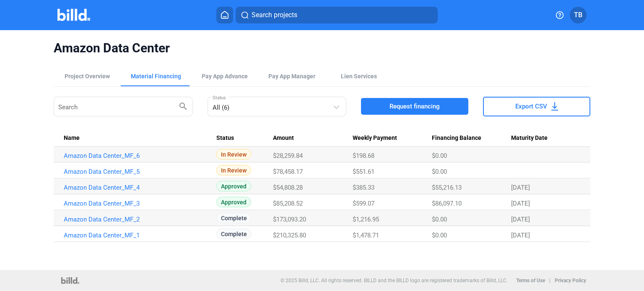  I want to click on button: Request financing, so click(415, 106).